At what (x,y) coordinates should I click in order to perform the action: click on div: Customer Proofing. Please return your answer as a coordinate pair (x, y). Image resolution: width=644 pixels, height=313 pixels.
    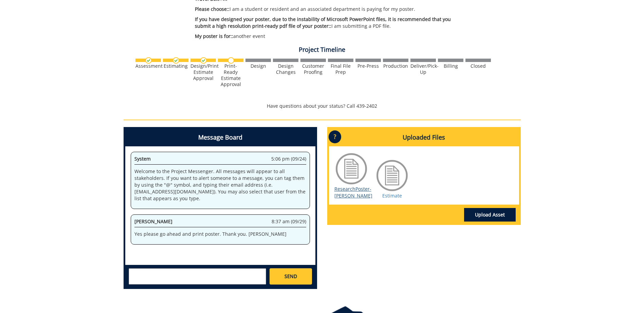
    Looking at the image, I should click on (313, 69).